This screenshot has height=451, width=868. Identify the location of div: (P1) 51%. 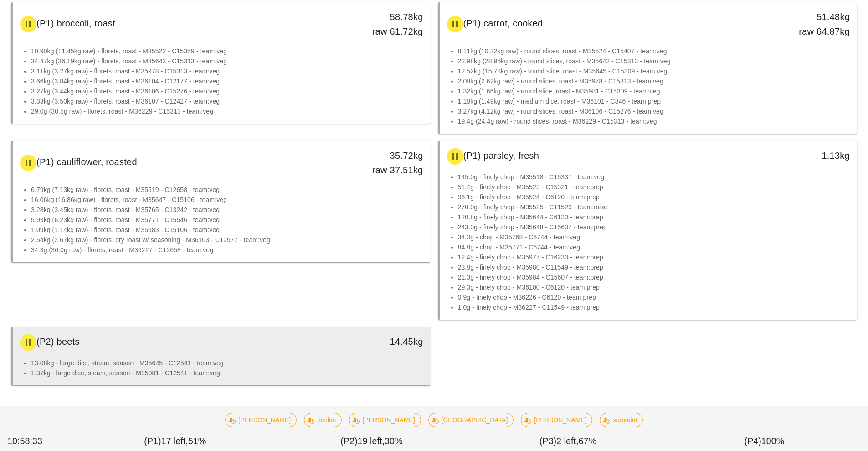
(175, 441).